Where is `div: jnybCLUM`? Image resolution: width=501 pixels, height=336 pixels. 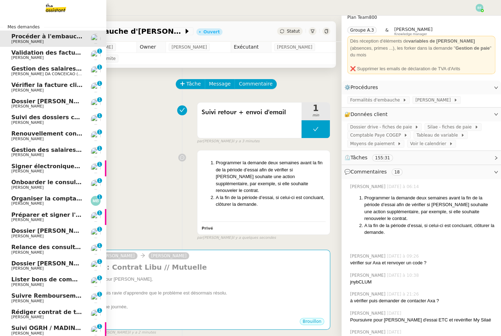
div: jnybCLUM is located at coordinates (423, 282).